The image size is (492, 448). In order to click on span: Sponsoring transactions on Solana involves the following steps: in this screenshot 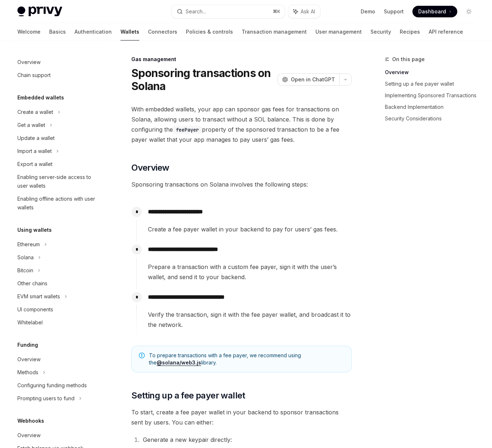, I will do `click(241, 185)`.